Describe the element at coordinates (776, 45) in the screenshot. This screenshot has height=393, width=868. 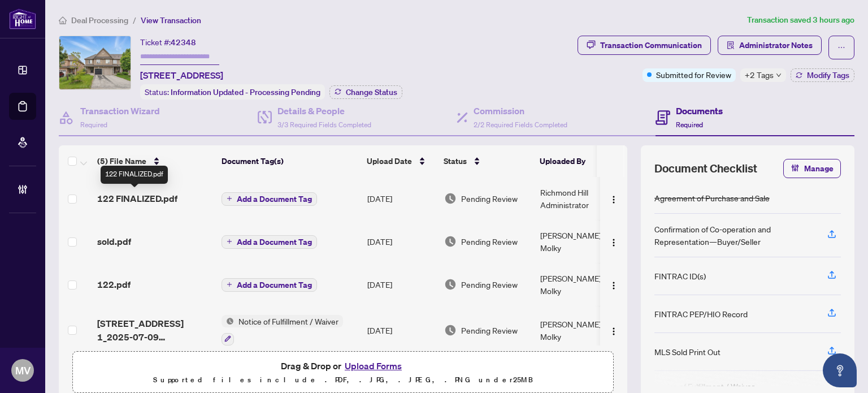
I see `span: Administrator Notes` at that location.